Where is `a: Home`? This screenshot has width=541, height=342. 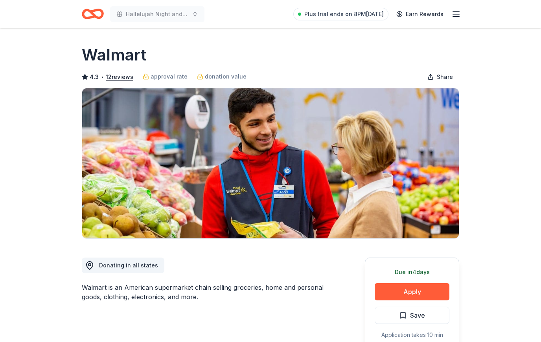 a: Home is located at coordinates (93, 14).